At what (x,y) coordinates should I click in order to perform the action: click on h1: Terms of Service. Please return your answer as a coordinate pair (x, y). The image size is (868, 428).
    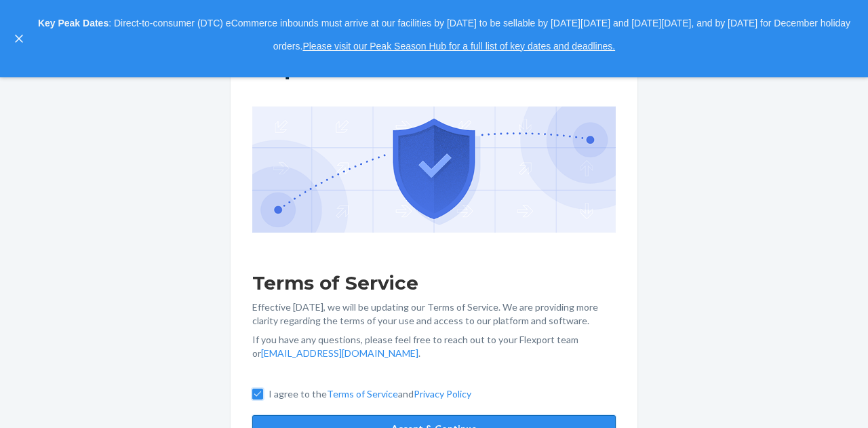
    Looking at the image, I should click on (434, 282).